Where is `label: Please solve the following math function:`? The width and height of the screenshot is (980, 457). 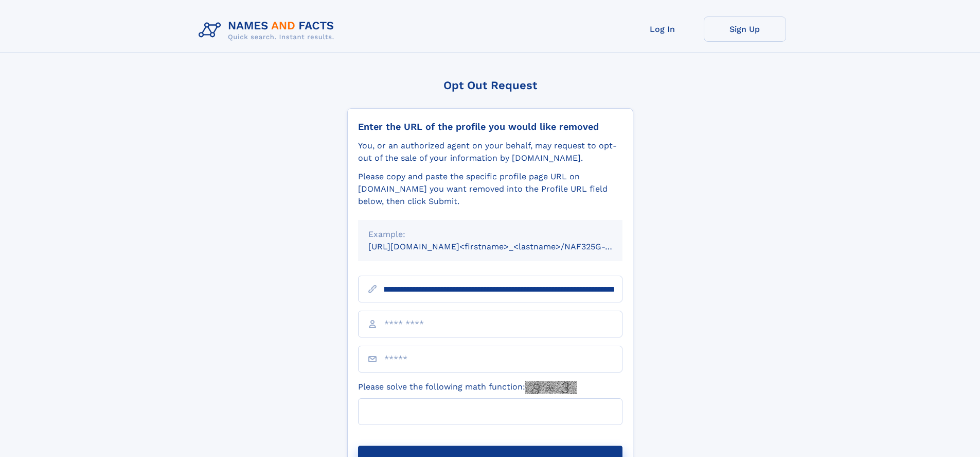 label: Please solve the following math function: is located at coordinates (467, 387).